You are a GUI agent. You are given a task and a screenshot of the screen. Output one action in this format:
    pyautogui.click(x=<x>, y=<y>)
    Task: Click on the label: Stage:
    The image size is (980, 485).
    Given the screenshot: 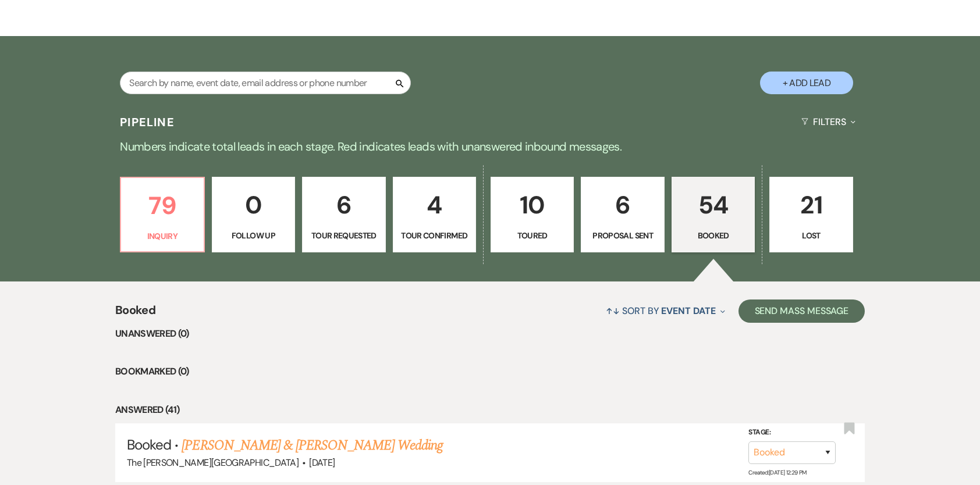 What is the action you would take?
    pyautogui.click(x=792, y=433)
    